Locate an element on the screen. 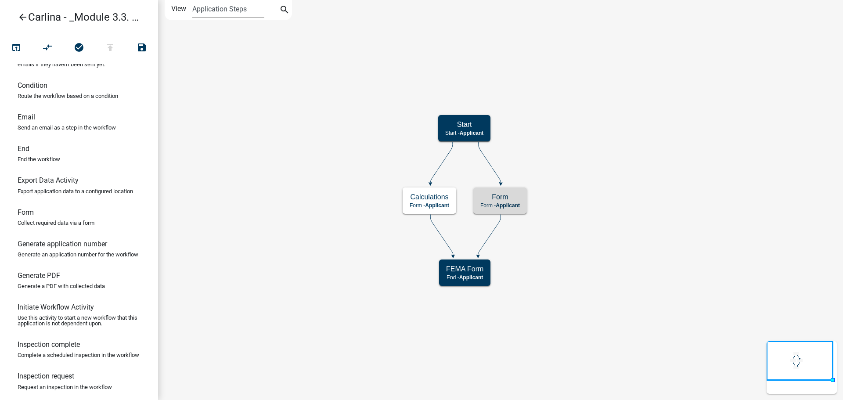  h6: Condition is located at coordinates (32, 85).